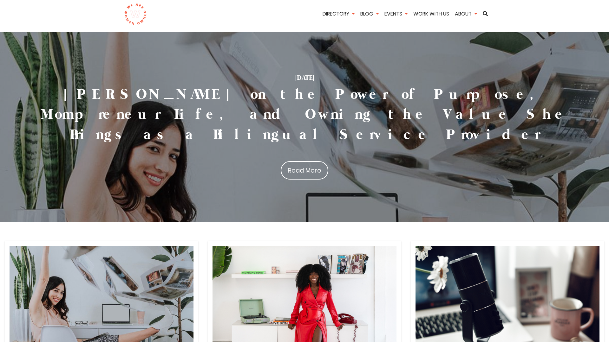 This screenshot has width=609, height=342. I want to click on a: Search, so click(485, 14).